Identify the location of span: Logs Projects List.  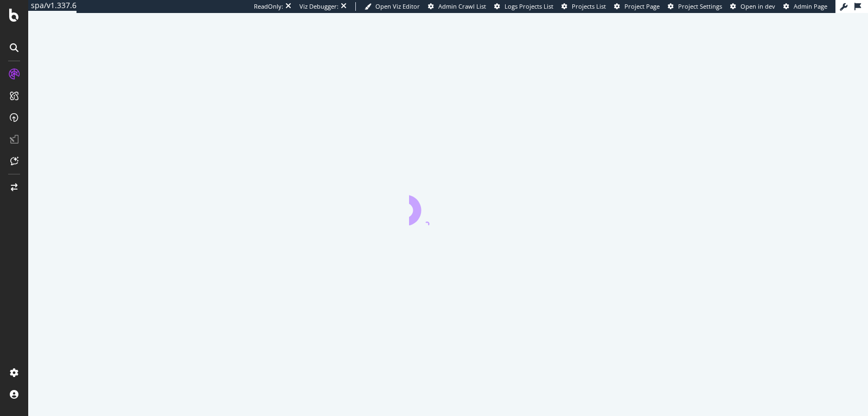
(530, 6).